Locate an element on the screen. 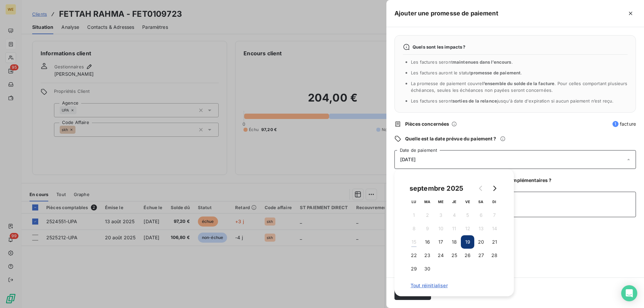 Image resolution: width=644 pixels, height=308 pixels. span: Quels sont les impacts ? is located at coordinates (439, 47).